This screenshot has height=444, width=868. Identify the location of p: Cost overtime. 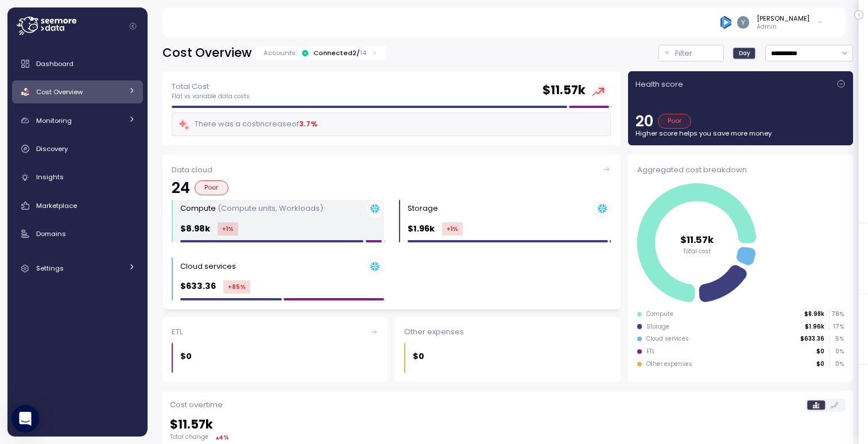
(196, 405).